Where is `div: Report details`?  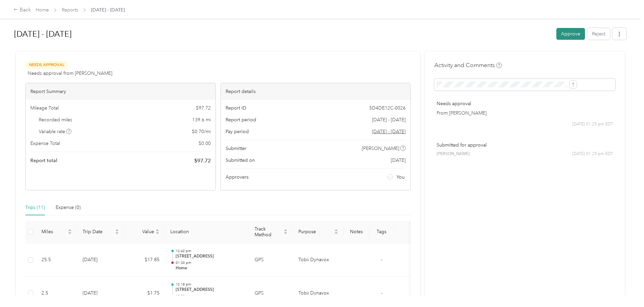
div: Report details is located at coordinates (316, 91).